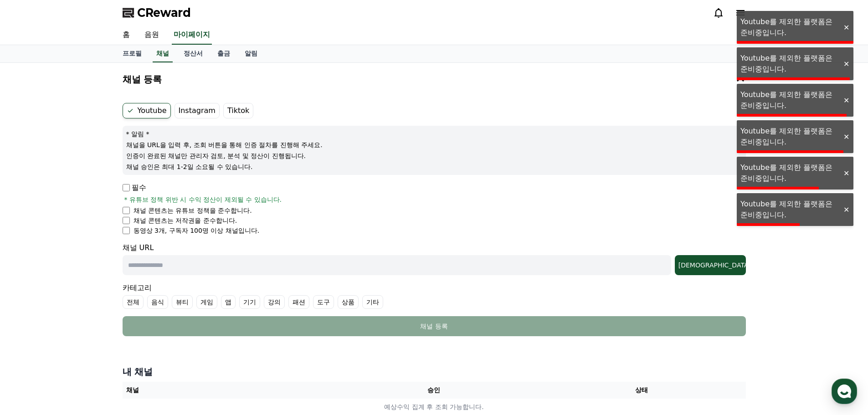  What do you see at coordinates (146, 306) in the screenshot?
I see `span: 설정` at bounding box center [146, 306].